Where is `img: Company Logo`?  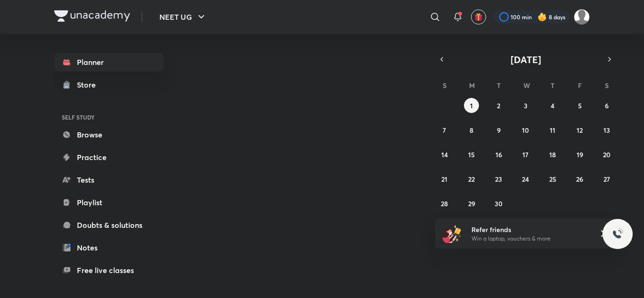
img: Company Logo is located at coordinates (92, 16).